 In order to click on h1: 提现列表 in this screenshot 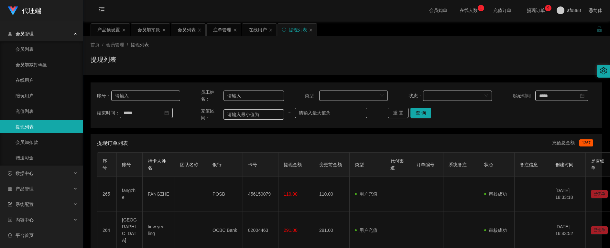, I will do `click(103, 59)`.